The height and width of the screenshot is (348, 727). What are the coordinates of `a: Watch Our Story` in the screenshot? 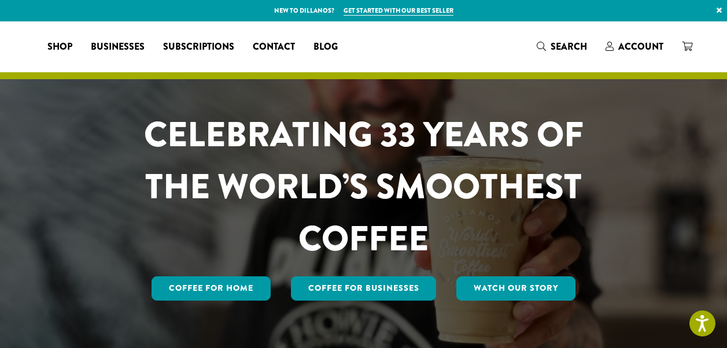 It's located at (516, 289).